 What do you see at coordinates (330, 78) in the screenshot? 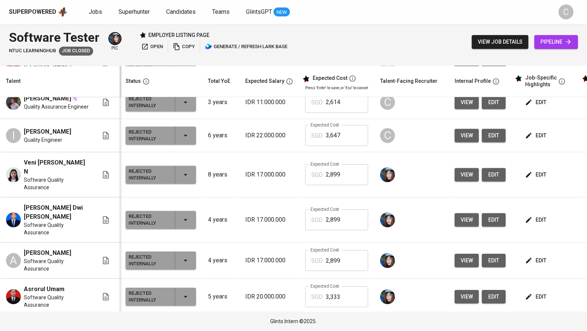
I see `div: Expected Cost` at bounding box center [330, 78].